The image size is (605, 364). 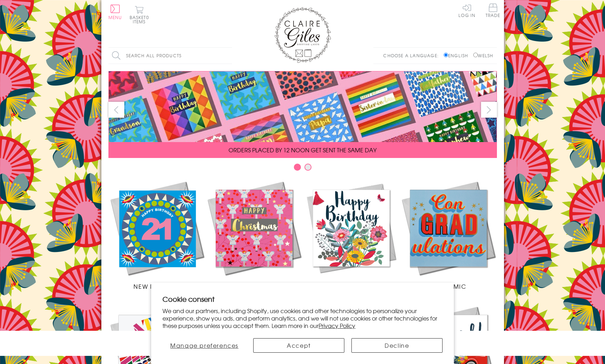 I want to click on span: Manage preferences, so click(x=204, y=345).